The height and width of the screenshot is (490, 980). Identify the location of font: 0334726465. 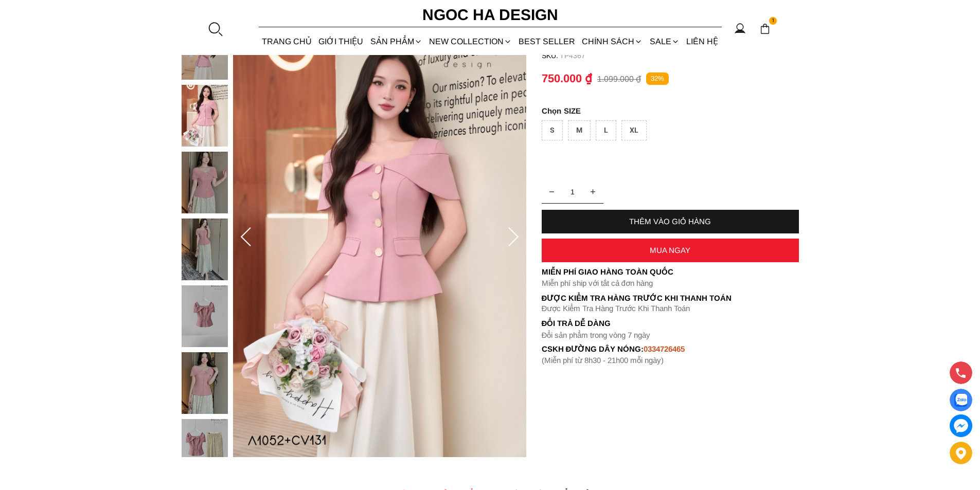
(664, 349).